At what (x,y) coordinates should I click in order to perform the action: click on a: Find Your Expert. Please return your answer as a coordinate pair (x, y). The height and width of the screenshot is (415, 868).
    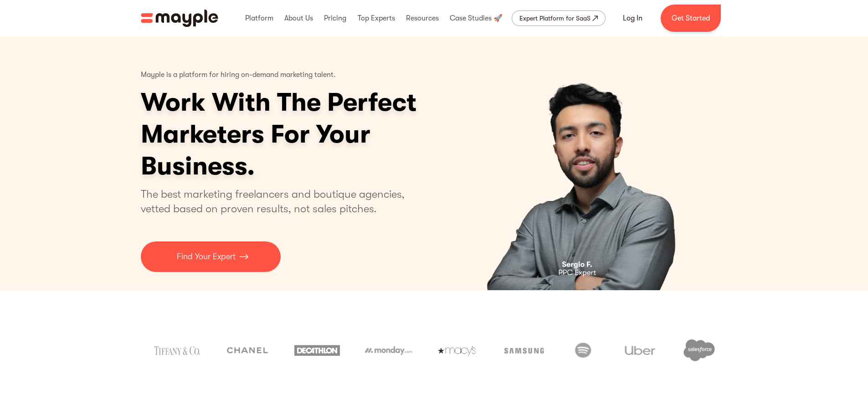
    Looking at the image, I should click on (211, 257).